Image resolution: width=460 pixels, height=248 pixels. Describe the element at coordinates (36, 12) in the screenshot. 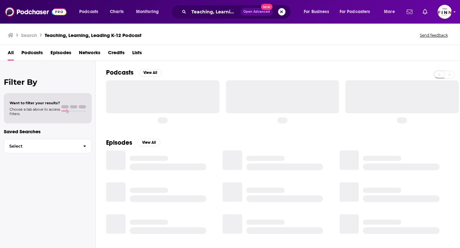

I see `a: Podchaser - Follow, Share and Rate Podcasts` at that location.